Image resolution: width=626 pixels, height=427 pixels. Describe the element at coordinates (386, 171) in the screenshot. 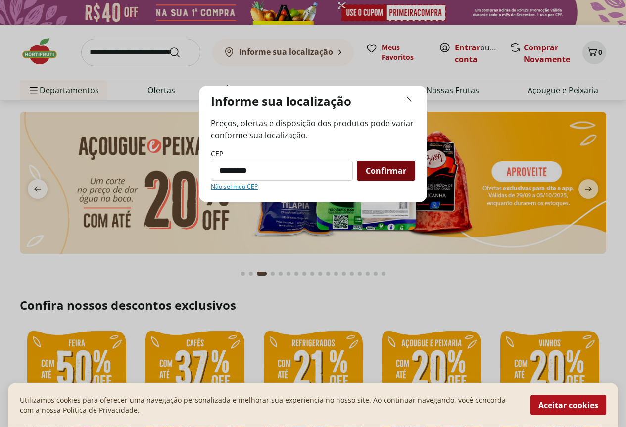

I see `span: Confirmar` at that location.